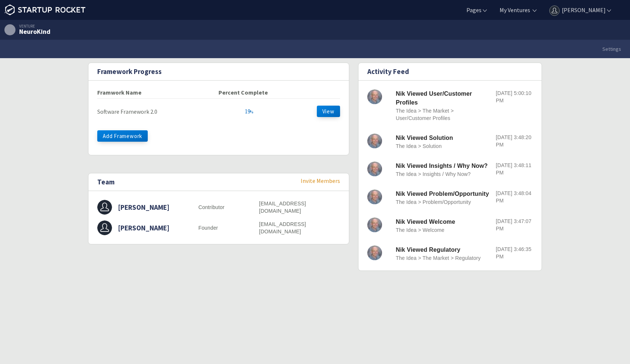 This screenshot has width=630, height=364. What do you see at coordinates (443, 202) in the screenshot?
I see `p: The Idea > Problem/Opportunity` at bounding box center [443, 202].